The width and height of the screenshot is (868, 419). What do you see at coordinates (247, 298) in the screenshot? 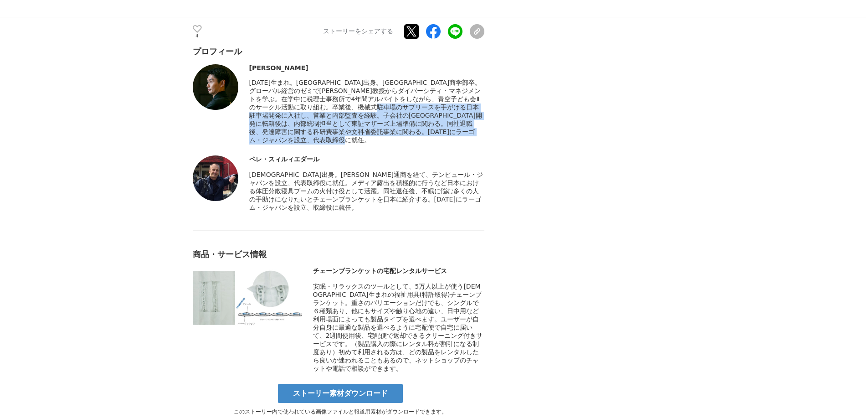
I see `img: thumbnail_cb8f3670-d969-11eb-8068-8b62f32618a6.png` at bounding box center [247, 298].